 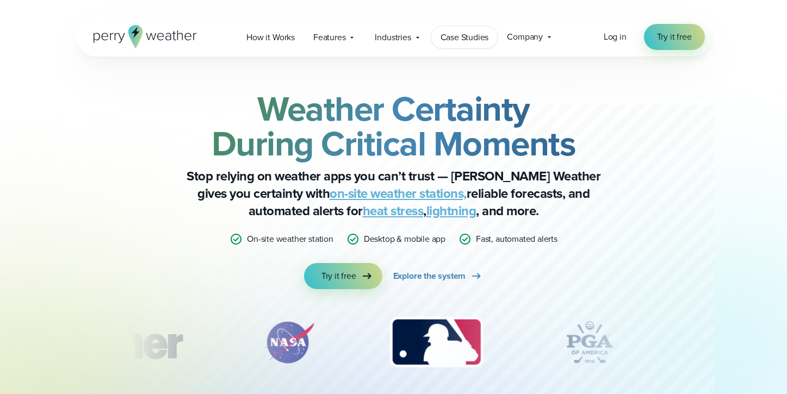 What do you see at coordinates (436, 342) in the screenshot?
I see `div: 3 of 12` at bounding box center [436, 342].